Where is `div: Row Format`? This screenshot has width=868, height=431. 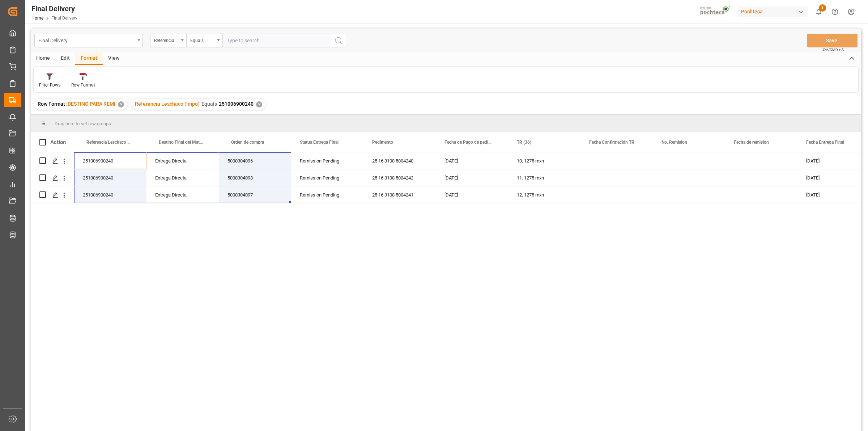
div: Row Format is located at coordinates (83, 85).